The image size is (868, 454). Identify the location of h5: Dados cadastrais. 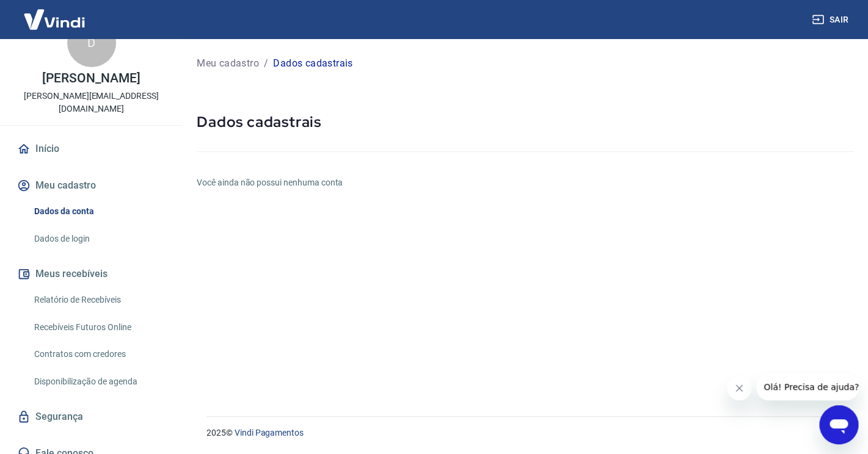
(524, 122).